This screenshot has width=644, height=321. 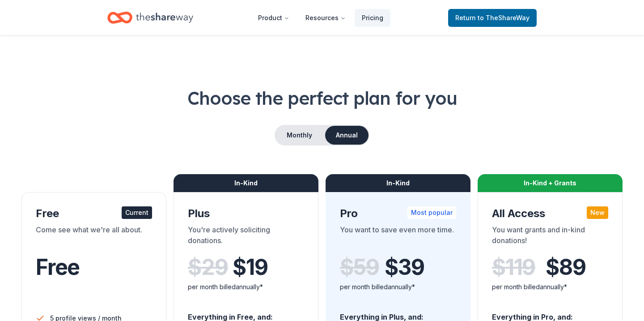 I want to click on h1: Choose the perfect plan for you, so click(x=322, y=98).